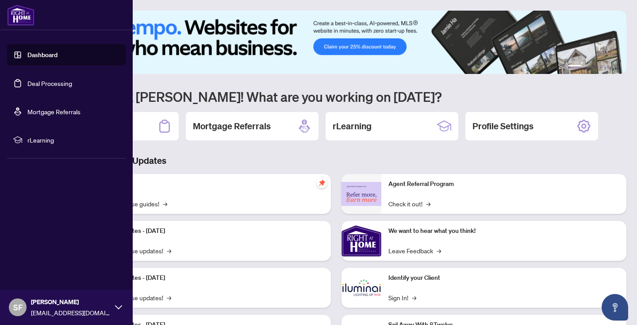 This screenshot has width=637, height=325. I want to click on a: Dashboard, so click(42, 55).